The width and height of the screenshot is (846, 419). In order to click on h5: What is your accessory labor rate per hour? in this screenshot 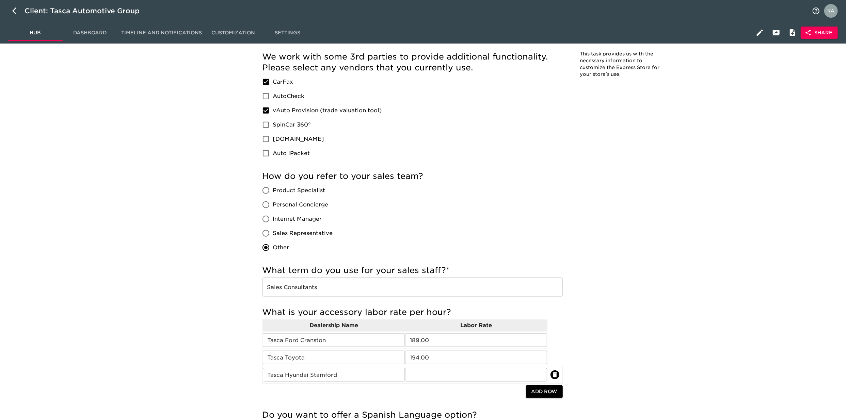, I will do `click(413, 312)`.